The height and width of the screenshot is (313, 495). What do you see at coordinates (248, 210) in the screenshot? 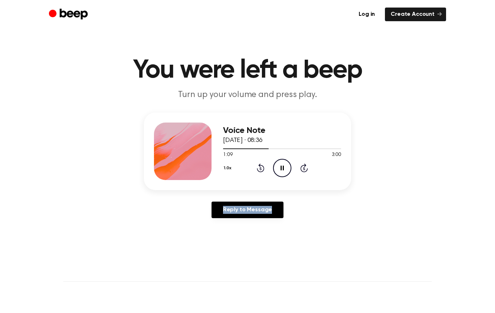
I see `a: Reply to Message` at bounding box center [248, 210].